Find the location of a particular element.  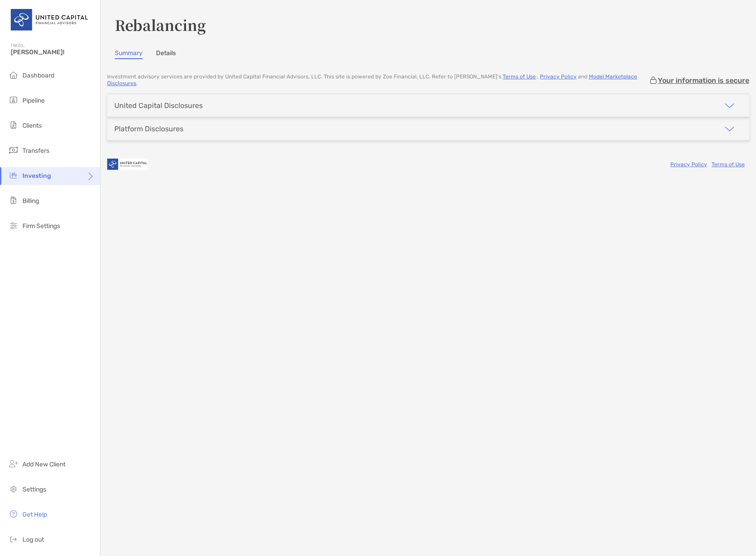

img: dashboard icon is located at coordinates (14, 75).